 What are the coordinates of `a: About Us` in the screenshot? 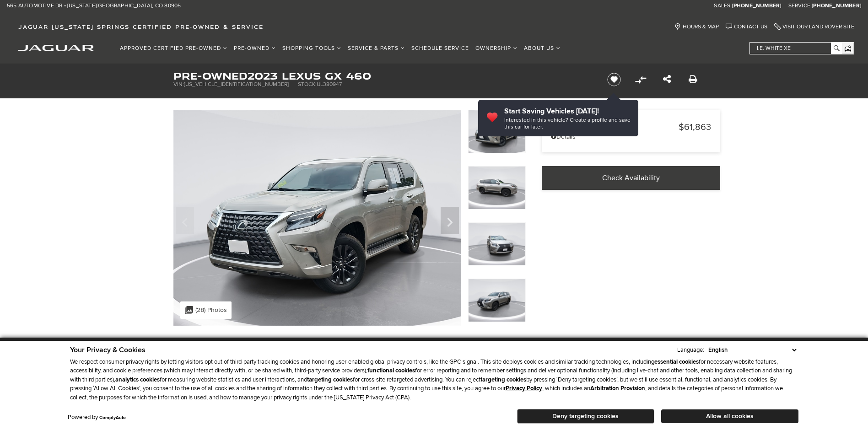 It's located at (542, 48).